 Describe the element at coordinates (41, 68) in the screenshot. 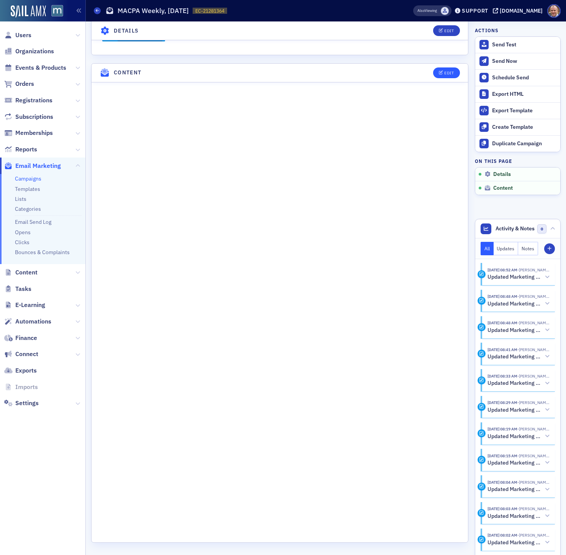

I see `span: Events & Products` at that location.